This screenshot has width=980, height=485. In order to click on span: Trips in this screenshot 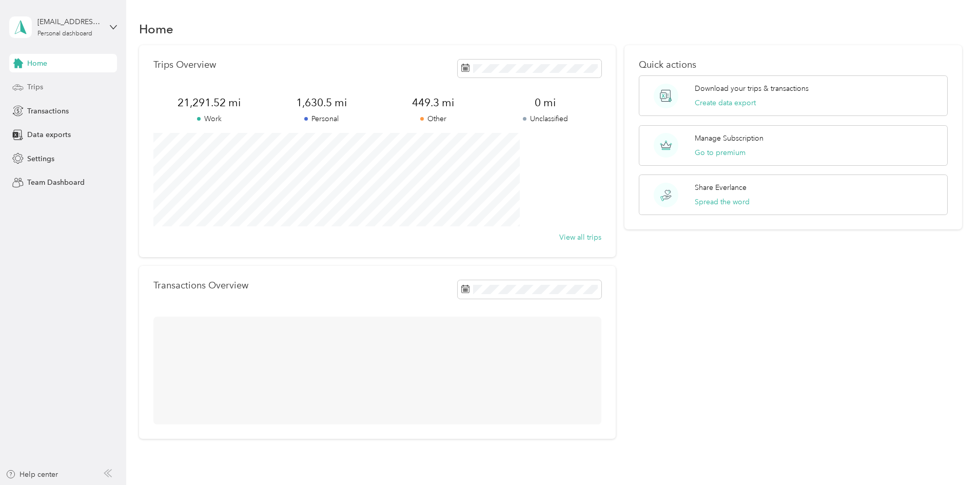, I will do `click(35, 87)`.